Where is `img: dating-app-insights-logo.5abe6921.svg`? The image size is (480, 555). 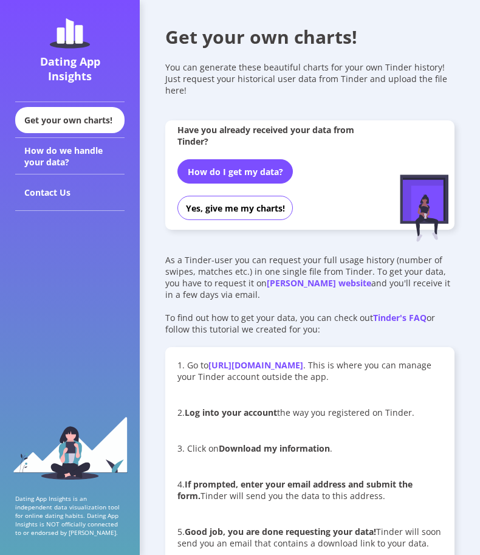
img: dating-app-insights-logo.5abe6921.svg is located at coordinates (70, 33).